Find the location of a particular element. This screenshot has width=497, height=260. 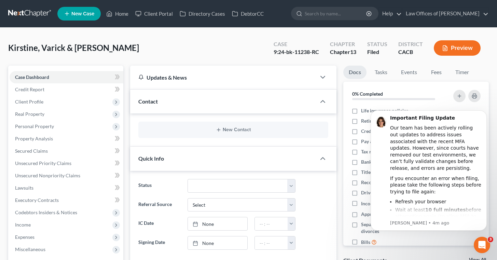

button: New Contact is located at coordinates (234, 130).